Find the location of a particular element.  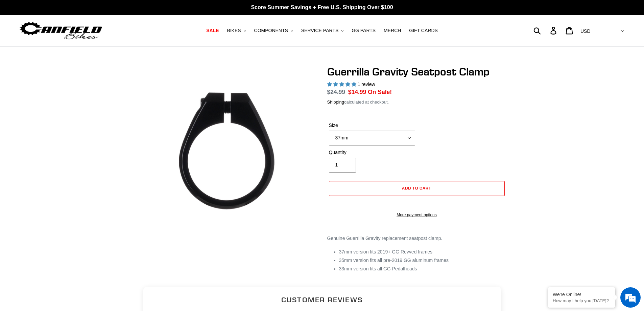

p: Genuine Guerrilla Gravity replacement seatpost clamp. is located at coordinates (417, 238).